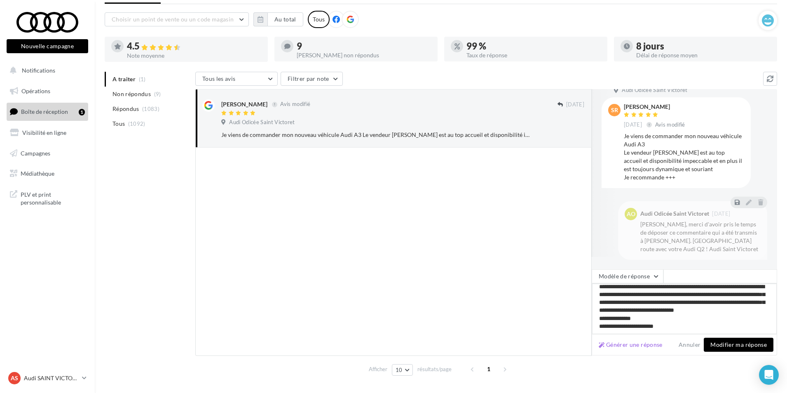  What do you see at coordinates (137, 124) in the screenshot?
I see `span: (1092)` at bounding box center [137, 124].